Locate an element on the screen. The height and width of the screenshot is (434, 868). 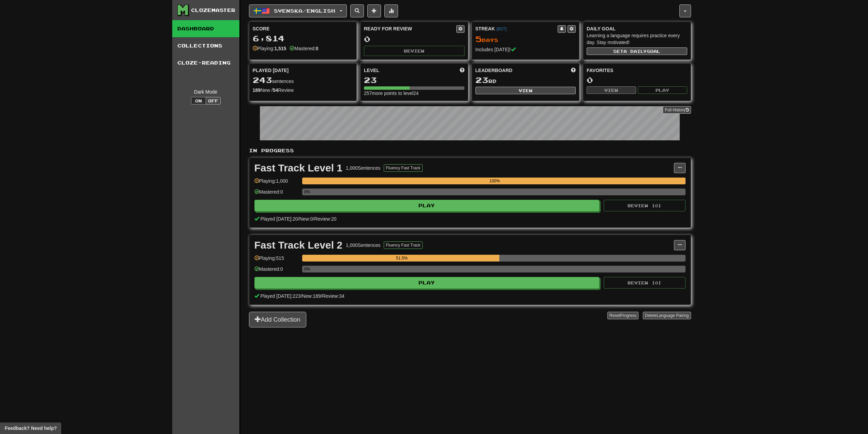
div: Playing: 515 is located at coordinates (277, 260).